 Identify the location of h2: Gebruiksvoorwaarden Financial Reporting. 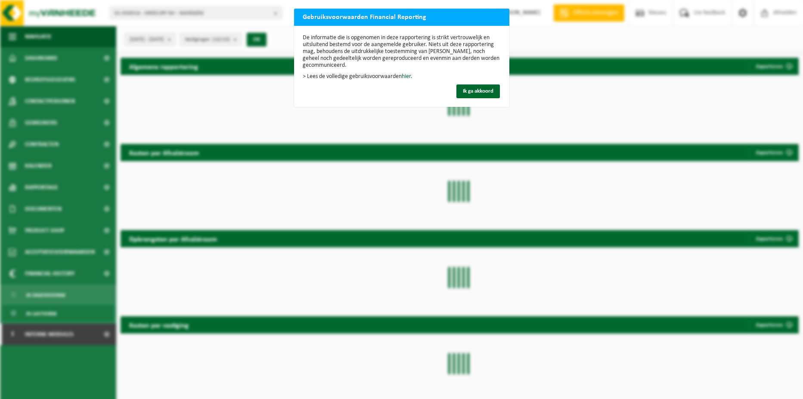
(364, 17).